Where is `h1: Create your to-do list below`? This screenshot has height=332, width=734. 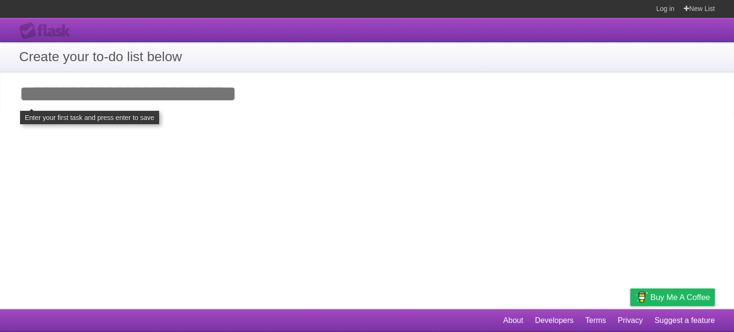 h1: Create your to-do list below is located at coordinates (367, 57).